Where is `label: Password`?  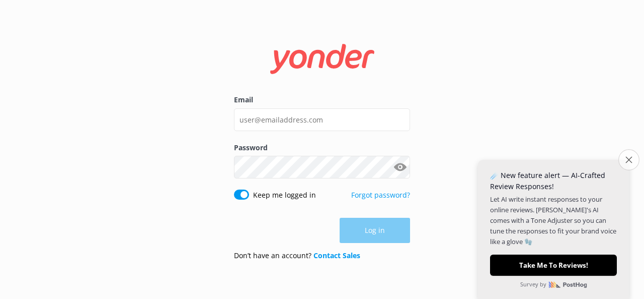 label: Password is located at coordinates (322, 147).